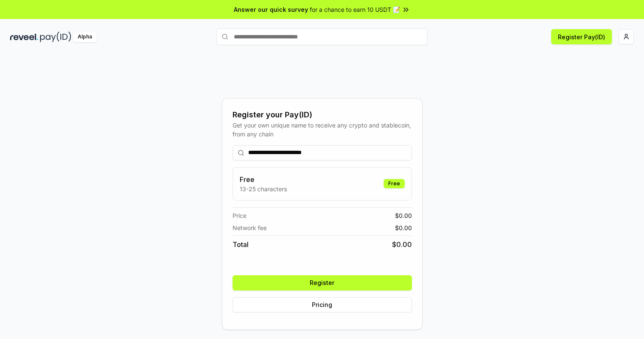 This screenshot has height=339, width=644. What do you see at coordinates (240, 244) in the screenshot?
I see `span: Total` at bounding box center [240, 244].